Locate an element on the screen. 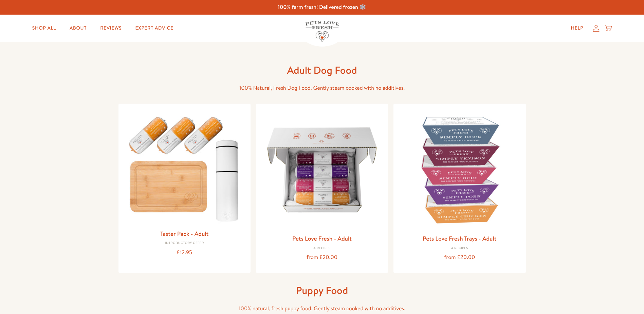 This screenshot has width=644, height=314. span: 100% Natural, Fresh Dog Food. Gently steam cooked with no additives. is located at coordinates (322, 88).